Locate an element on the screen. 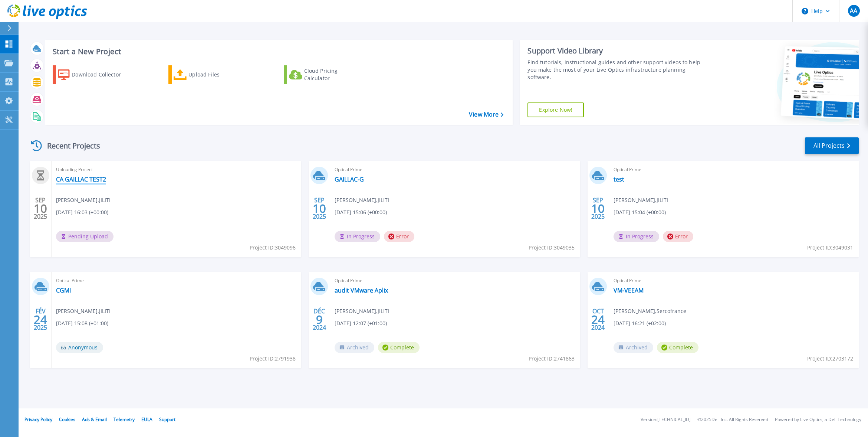 The height and width of the screenshot is (437, 868). a: VM-VEEAM is located at coordinates (629, 290).